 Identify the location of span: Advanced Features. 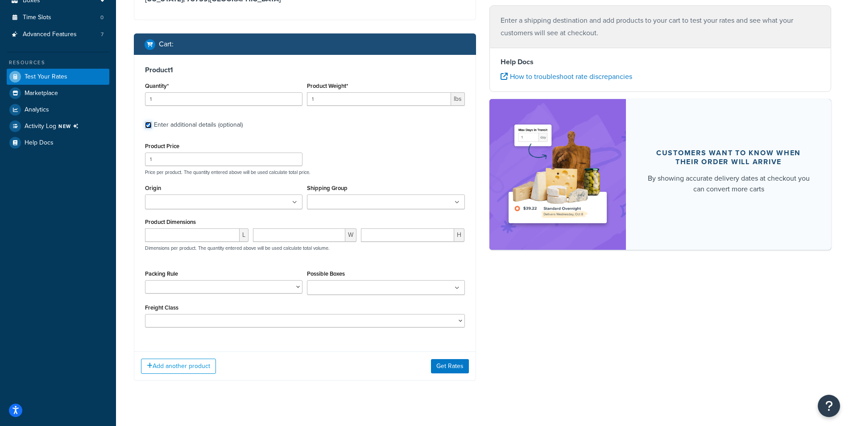
(50, 34).